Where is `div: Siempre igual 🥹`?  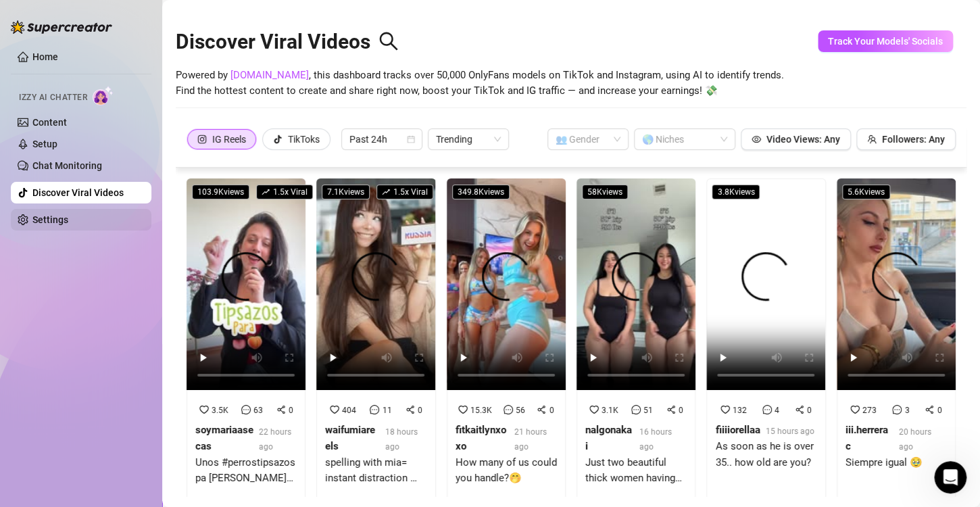
div: Siempre igual 🥹 is located at coordinates (896, 463).